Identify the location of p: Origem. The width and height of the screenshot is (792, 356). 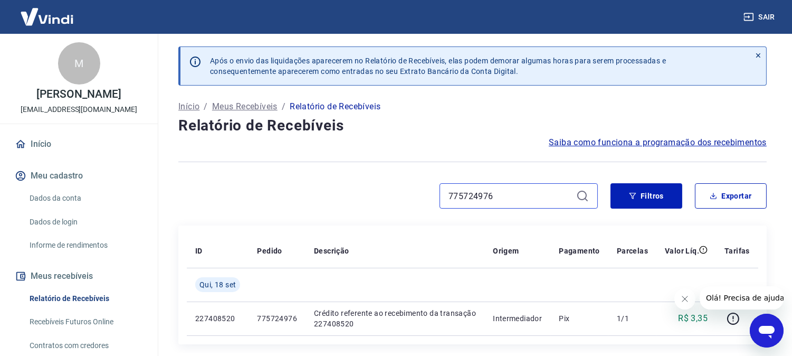
(505, 251).